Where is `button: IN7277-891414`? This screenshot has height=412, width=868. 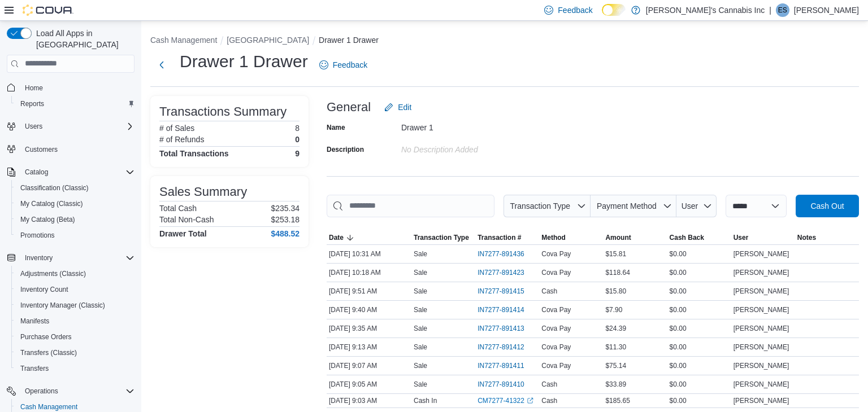
button: IN7277-891414 is located at coordinates (506, 310).